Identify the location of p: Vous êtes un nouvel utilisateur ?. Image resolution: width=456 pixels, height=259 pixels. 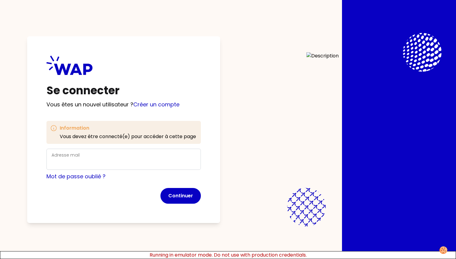
(124, 104).